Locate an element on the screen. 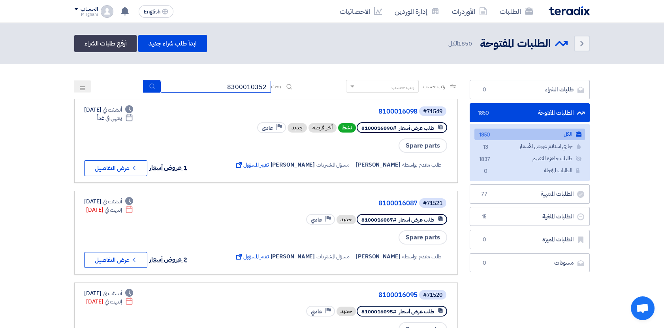  span: 1837 is located at coordinates (486, 159).